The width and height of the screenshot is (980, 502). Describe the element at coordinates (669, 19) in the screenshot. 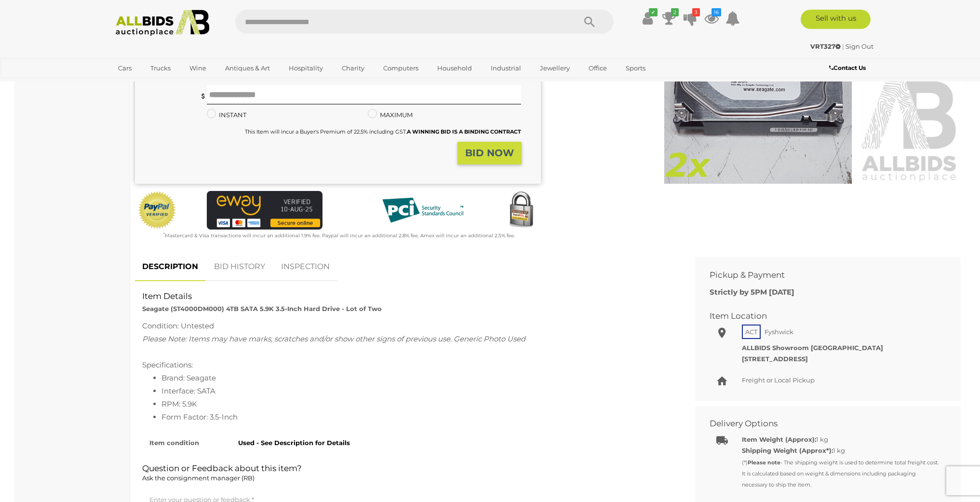

I see `a: 2` at that location.